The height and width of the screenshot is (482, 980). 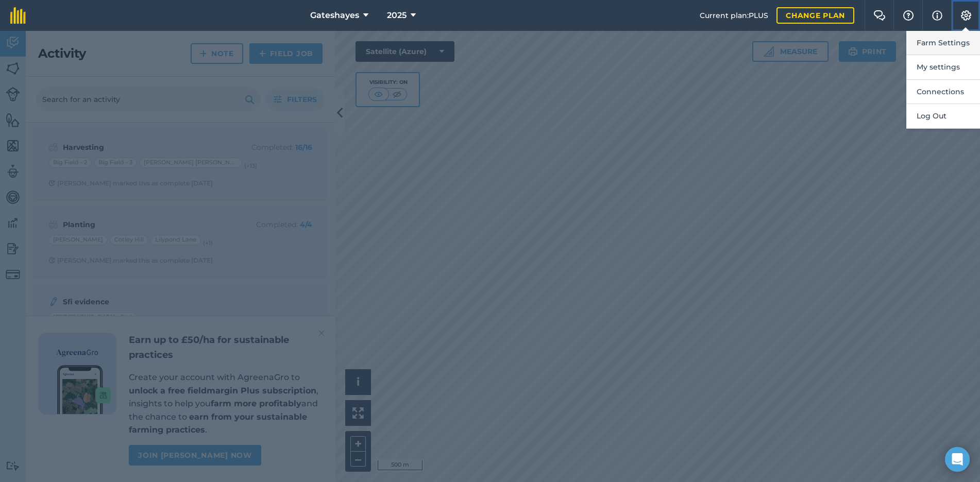 I want to click on span: 2025, so click(x=397, y=16).